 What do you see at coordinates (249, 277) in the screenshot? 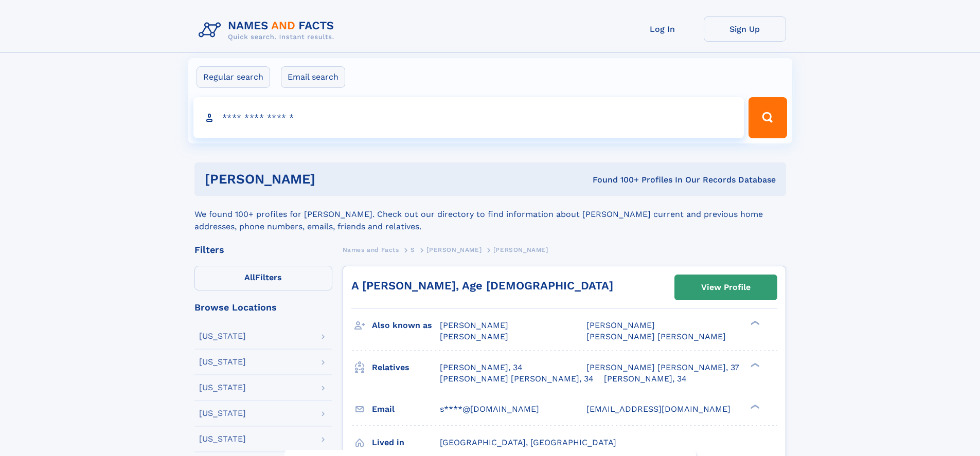
I see `span: All` at bounding box center [249, 277].